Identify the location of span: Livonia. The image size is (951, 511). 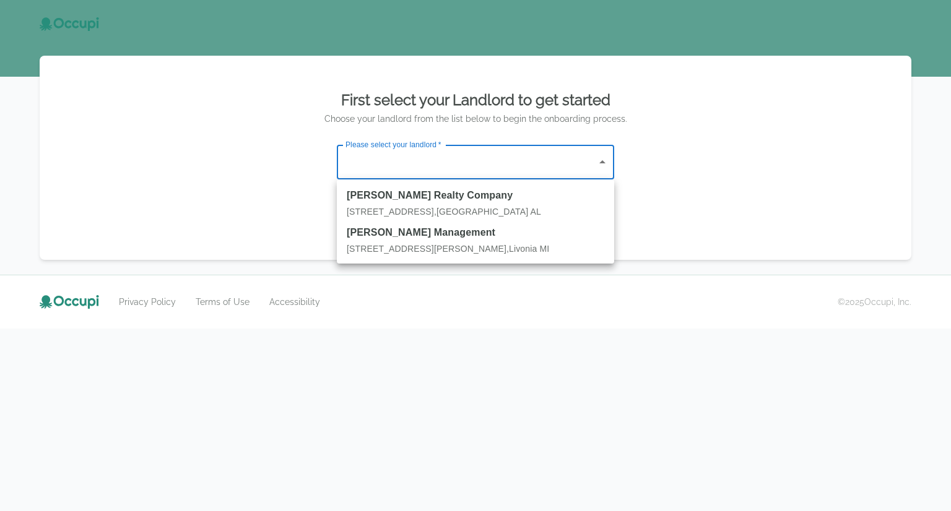
(524, 249).